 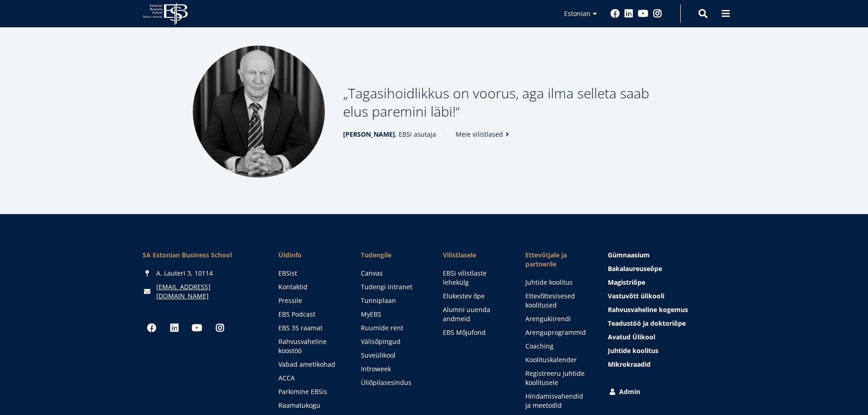 What do you see at coordinates (393, 314) in the screenshot?
I see `a: MyEBS` at bounding box center [393, 314].